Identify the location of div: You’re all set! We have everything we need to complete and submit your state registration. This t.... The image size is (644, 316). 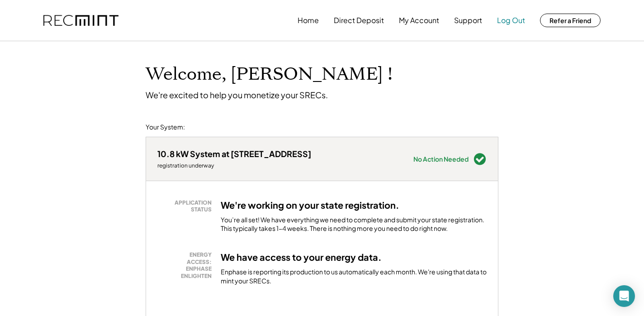
(354, 224).